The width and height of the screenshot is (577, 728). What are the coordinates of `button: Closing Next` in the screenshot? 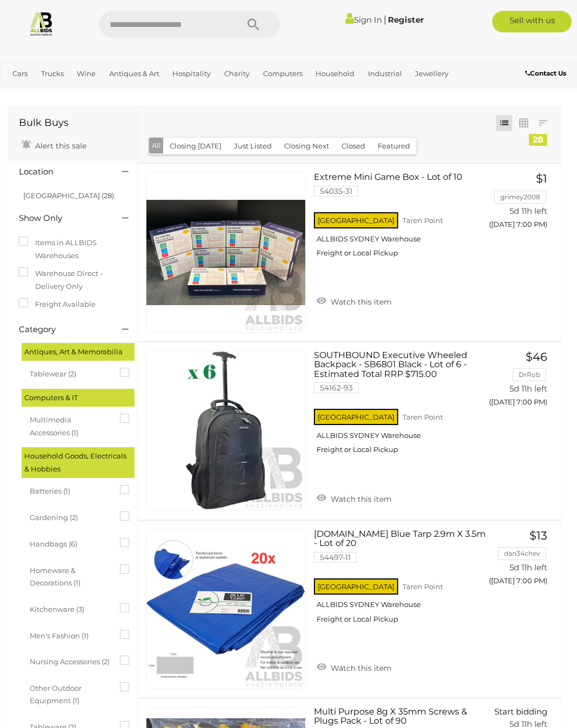 It's located at (307, 146).